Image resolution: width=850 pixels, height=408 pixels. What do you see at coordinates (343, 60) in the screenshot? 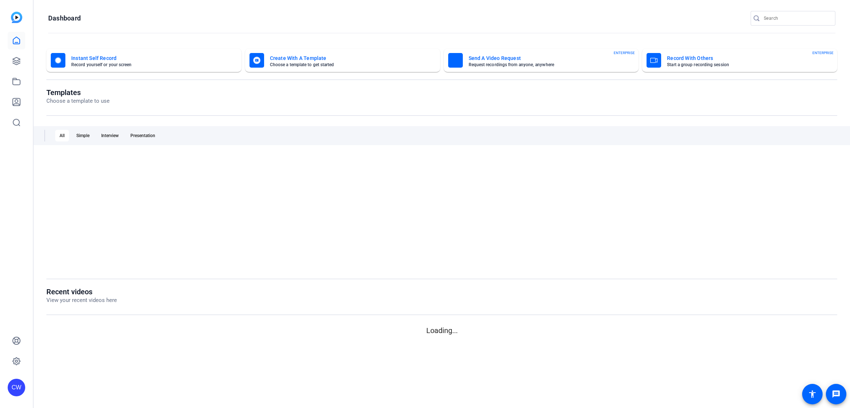
I see `button: Create With A TemplateChoose a template to get started` at bounding box center [343, 60].